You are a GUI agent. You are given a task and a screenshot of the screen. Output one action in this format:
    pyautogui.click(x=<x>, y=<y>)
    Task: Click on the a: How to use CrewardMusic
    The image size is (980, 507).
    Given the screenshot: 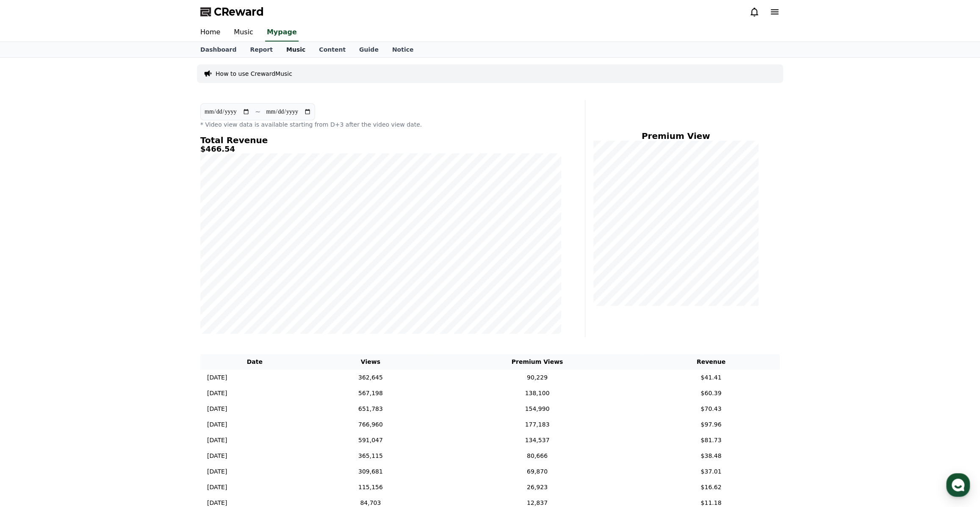 What is the action you would take?
    pyautogui.click(x=254, y=74)
    